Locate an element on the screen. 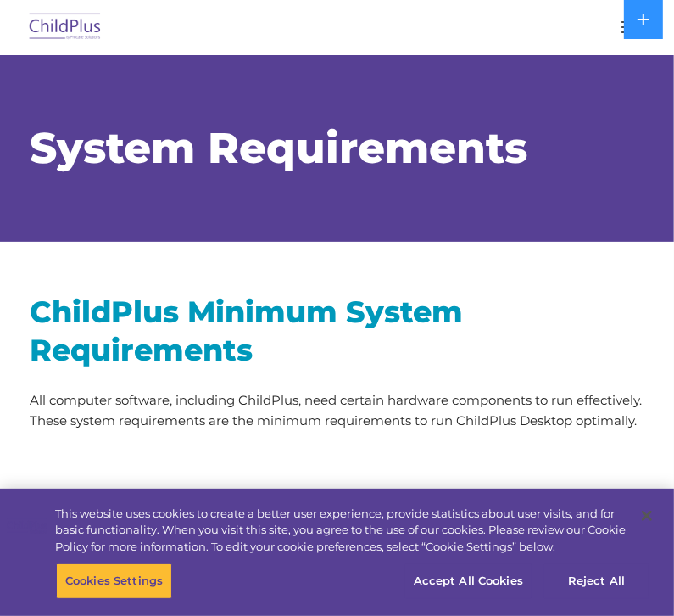 This screenshot has width=674, height=616. button: Accept All Cookies is located at coordinates (468, 581).